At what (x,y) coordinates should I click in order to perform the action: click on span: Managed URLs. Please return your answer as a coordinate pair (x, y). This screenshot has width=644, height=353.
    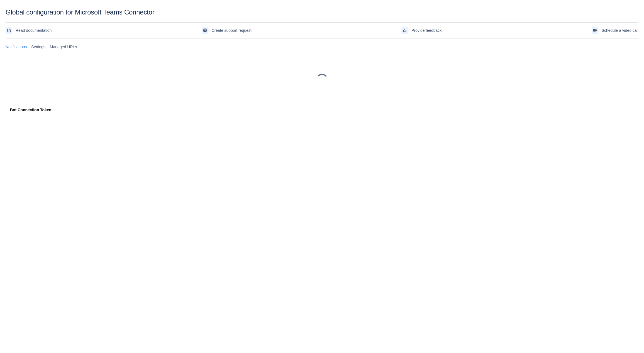
    Looking at the image, I should click on (63, 47).